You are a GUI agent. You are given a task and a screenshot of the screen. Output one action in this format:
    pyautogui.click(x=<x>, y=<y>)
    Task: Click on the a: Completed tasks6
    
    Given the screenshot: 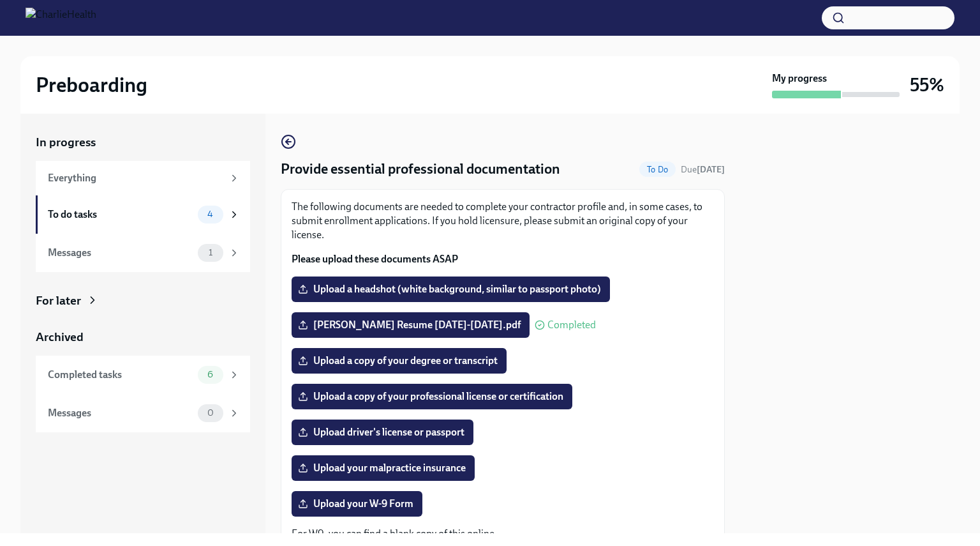 What is the action you would take?
    pyautogui.click(x=143, y=375)
    